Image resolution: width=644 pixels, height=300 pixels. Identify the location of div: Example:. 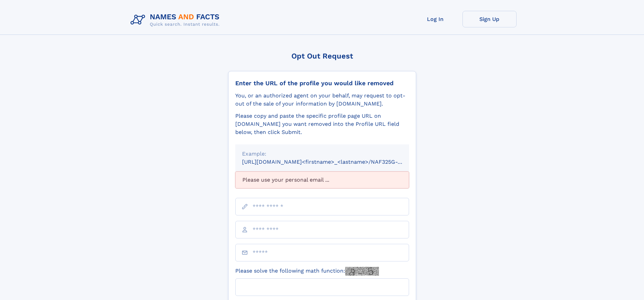
(322, 154).